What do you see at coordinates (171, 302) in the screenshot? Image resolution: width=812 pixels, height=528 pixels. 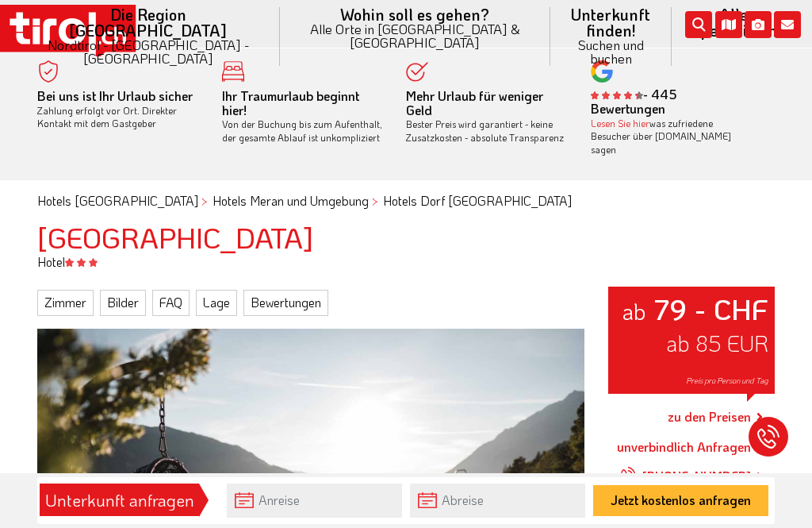 I see `a: FAQ` at bounding box center [171, 302].